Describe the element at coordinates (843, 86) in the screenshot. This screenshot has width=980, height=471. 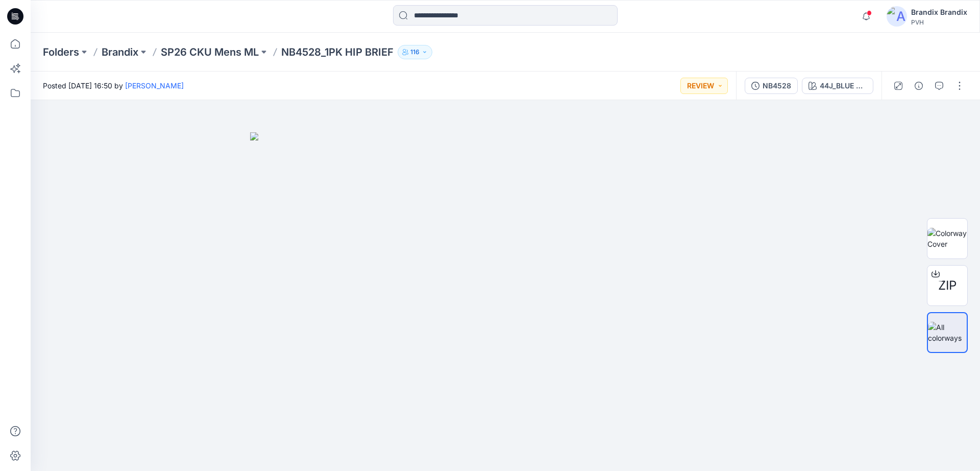
I see `div: 44J_BLUE TULIP WITH BLACK WB & BLUE TULIP LOGO` at that location.